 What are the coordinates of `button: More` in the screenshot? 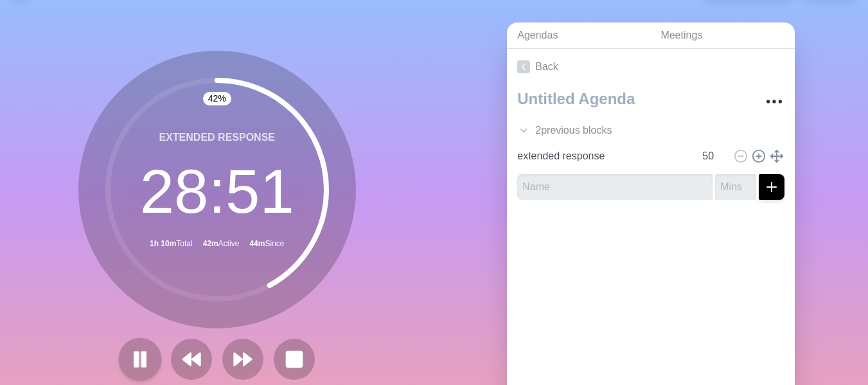 It's located at (774, 101).